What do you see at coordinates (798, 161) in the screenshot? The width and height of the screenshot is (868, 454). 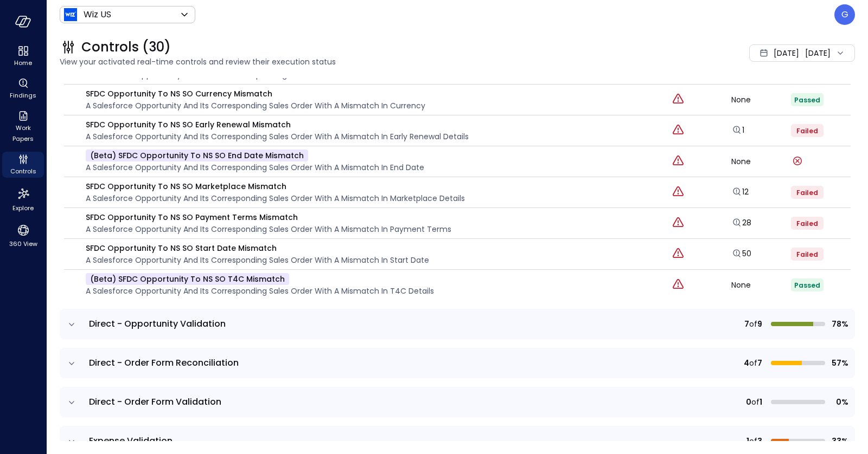 I see `div: Control run failed on: Jul 3, 2025 Error message: _items.date_modified BETWEEN '2025-07-19 21:00:...` at bounding box center [798, 161].